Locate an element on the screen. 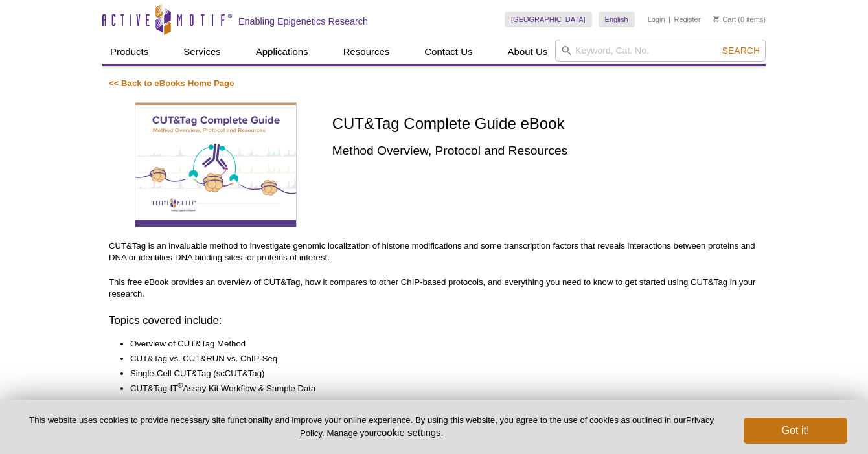 Image resolution: width=868 pixels, height=454 pixels. a: Register is located at coordinates (687, 19).